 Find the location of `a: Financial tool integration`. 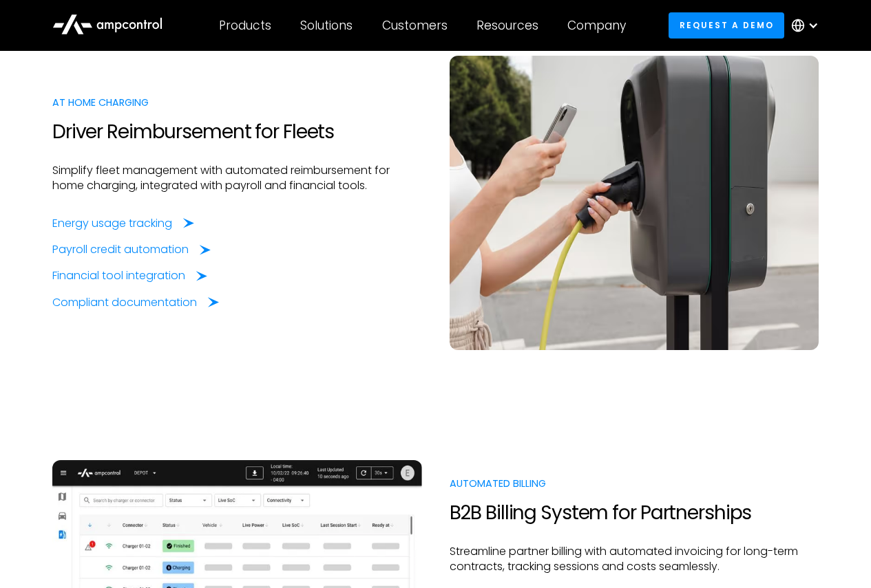

a: Financial tool integration is located at coordinates (129, 276).